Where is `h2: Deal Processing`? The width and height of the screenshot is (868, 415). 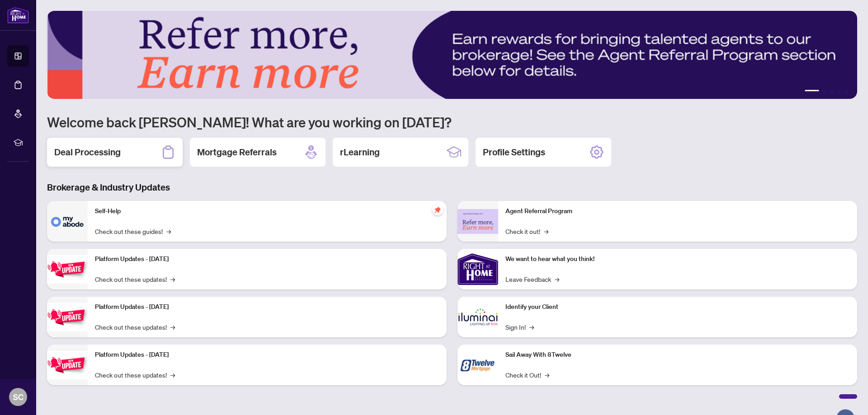 h2: Deal Processing is located at coordinates (88, 152).